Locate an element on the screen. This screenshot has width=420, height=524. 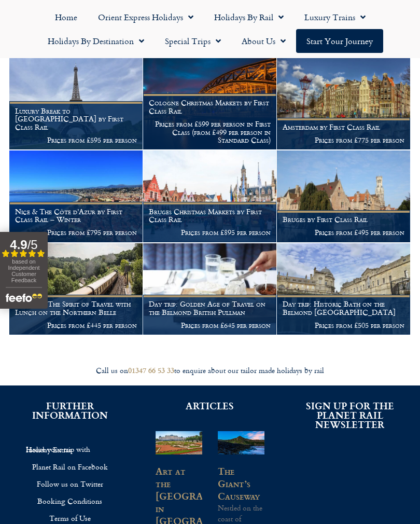
a: Start your Journey is located at coordinates (340, 41).